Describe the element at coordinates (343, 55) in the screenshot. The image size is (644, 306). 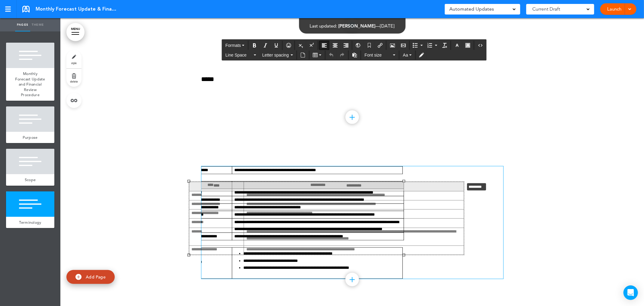
I see `div: Redo` at that location.